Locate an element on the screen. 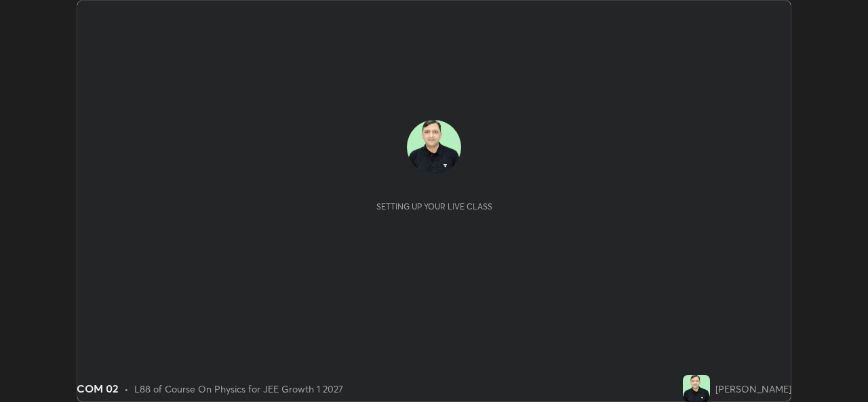  div: Setting up your live class is located at coordinates (434, 206).